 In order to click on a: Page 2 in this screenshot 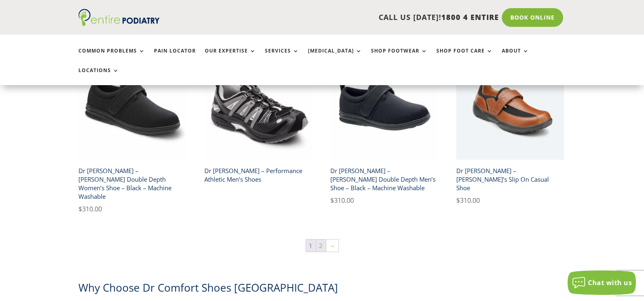, I will do `click(321, 246)`.